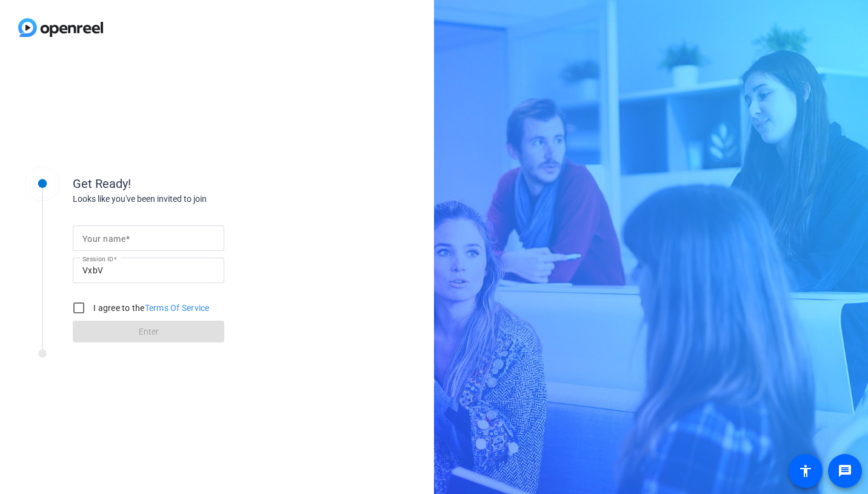  Describe the element at coordinates (98, 259) in the screenshot. I see `mat-label: Session ID` at that location.